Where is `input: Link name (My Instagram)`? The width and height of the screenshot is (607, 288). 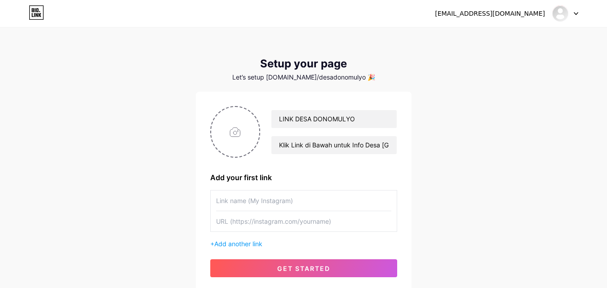
input: Link name (My Instagram) is located at coordinates (304, 200).